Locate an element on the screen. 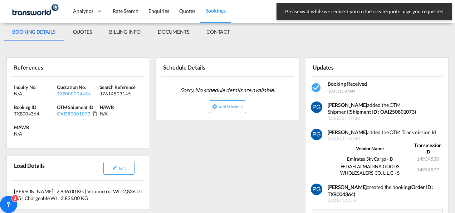  div: Updates is located at coordinates (343, 67).